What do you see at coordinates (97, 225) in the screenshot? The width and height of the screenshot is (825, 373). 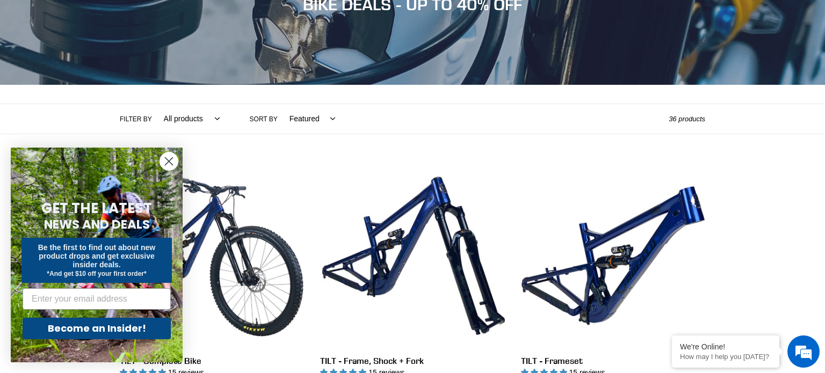 I see `span: NEWS AND DEALS` at bounding box center [97, 225].